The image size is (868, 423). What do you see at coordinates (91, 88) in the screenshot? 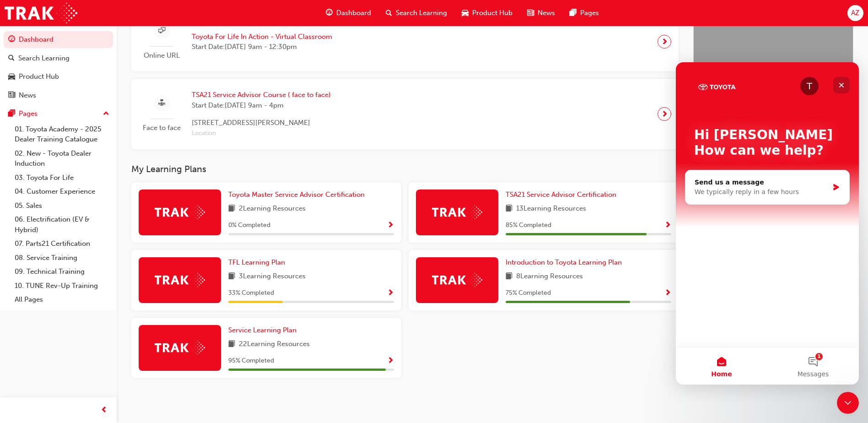
I see `p: How can we help?` at bounding box center [91, 88].